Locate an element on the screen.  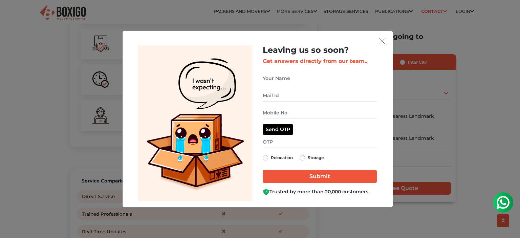
input: Mobile No is located at coordinates (320, 113).